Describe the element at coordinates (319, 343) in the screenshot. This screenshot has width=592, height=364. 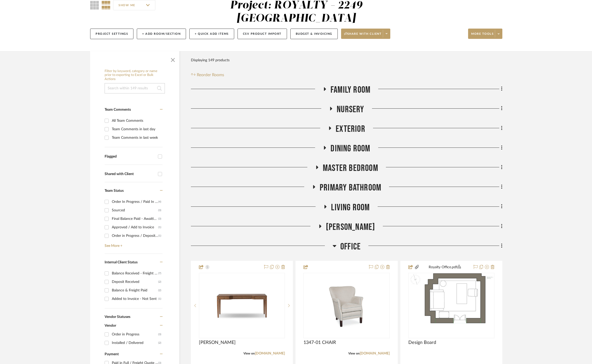
I see `span: 1347-01 CHAIR` at that location.